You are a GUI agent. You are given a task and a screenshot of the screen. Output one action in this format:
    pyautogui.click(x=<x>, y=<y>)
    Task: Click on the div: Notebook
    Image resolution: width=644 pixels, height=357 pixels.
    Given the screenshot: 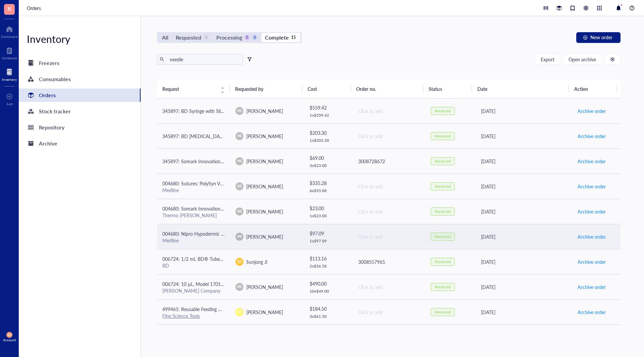 What is the action you would take?
    pyautogui.click(x=9, y=58)
    